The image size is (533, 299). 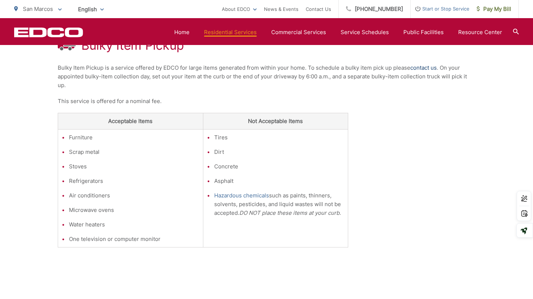 I want to click on li: Furniture, so click(x=134, y=138).